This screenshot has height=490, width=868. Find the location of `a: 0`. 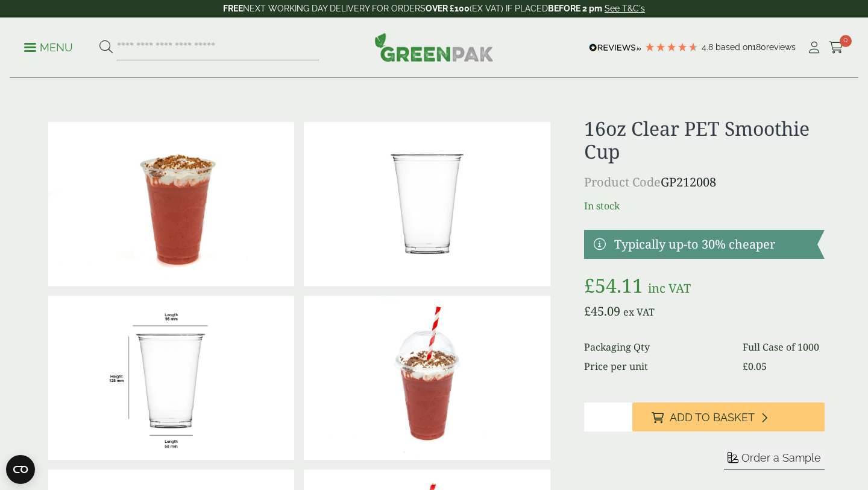

a: 0 is located at coordinates (836, 48).